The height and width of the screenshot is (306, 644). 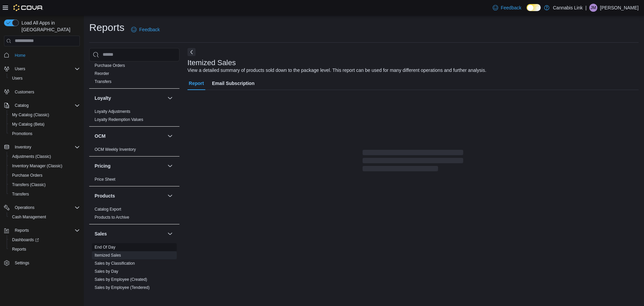 I want to click on a: Reports, so click(x=19, y=249).